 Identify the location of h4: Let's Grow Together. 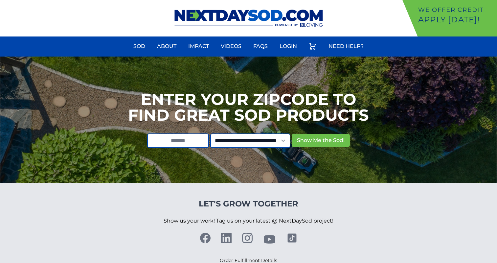
(248, 204).